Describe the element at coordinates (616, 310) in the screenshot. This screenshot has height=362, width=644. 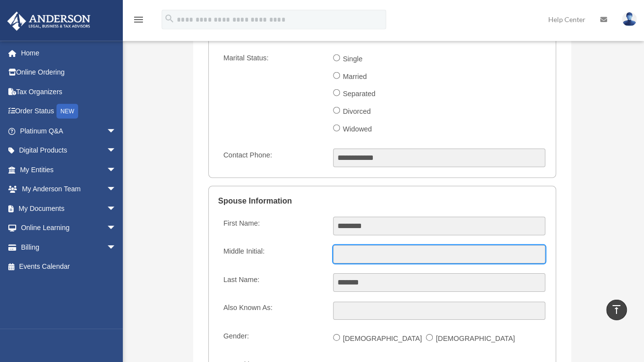
I see `a: vertical_align_top` at that location.